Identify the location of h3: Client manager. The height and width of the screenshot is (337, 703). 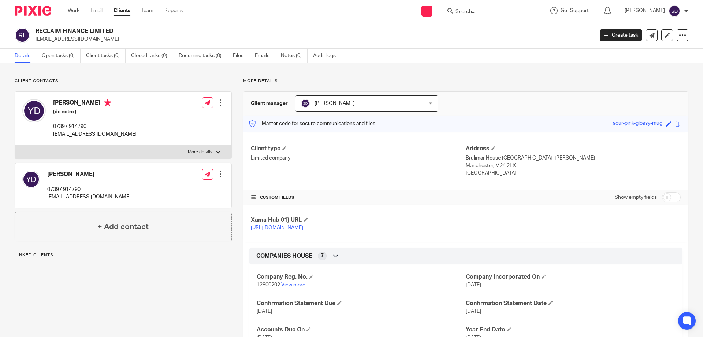
(269, 103).